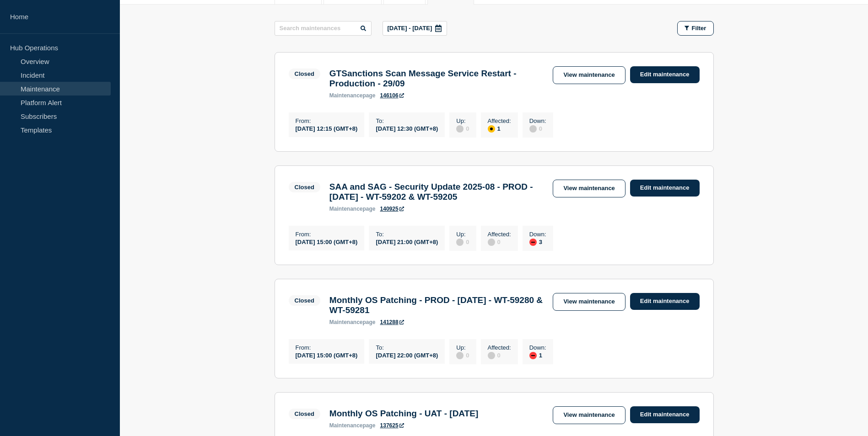 The height and width of the screenshot is (436, 868). Describe the element at coordinates (696, 28) in the screenshot. I see `button: Filter` at that location.